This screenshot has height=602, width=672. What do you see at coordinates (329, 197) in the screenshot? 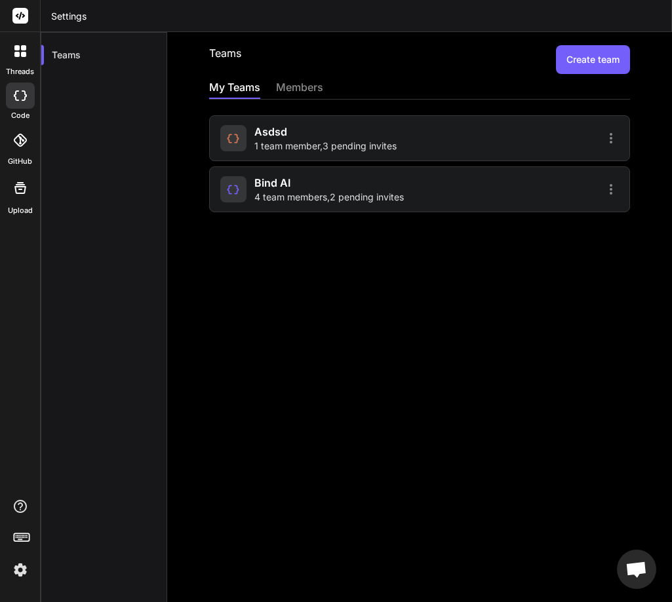
I see `span: 4 team members , 2 pending invites` at bounding box center [329, 197].